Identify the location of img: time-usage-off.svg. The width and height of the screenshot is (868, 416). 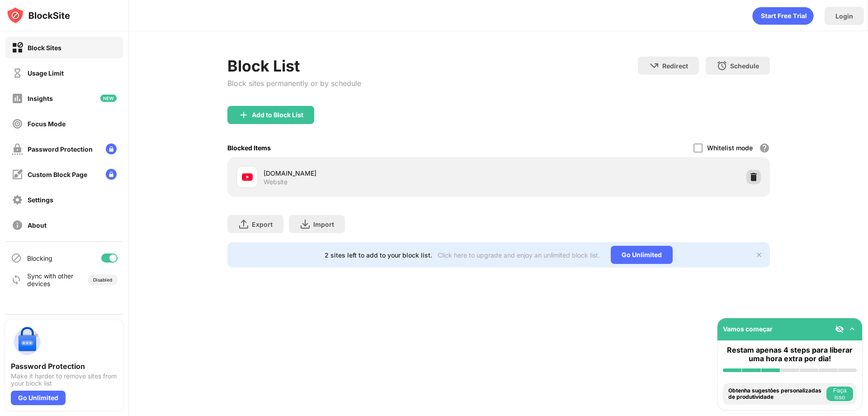
(17, 73).